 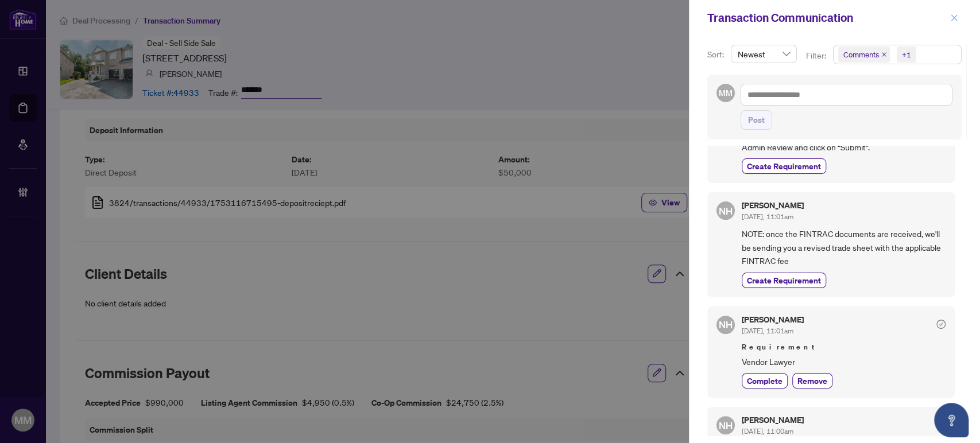 What do you see at coordinates (756, 120) in the screenshot?
I see `button: Post` at bounding box center [756, 120].